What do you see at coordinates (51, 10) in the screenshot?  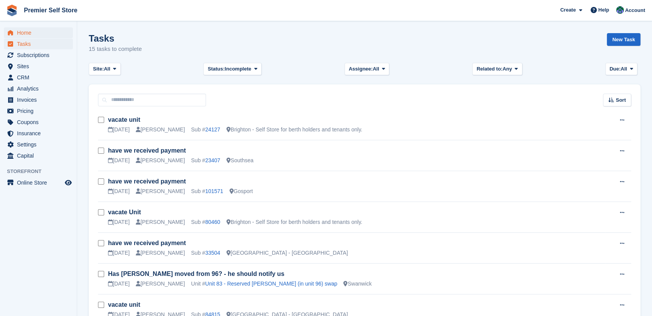 I see `a: Premier Self Store` at bounding box center [51, 10].